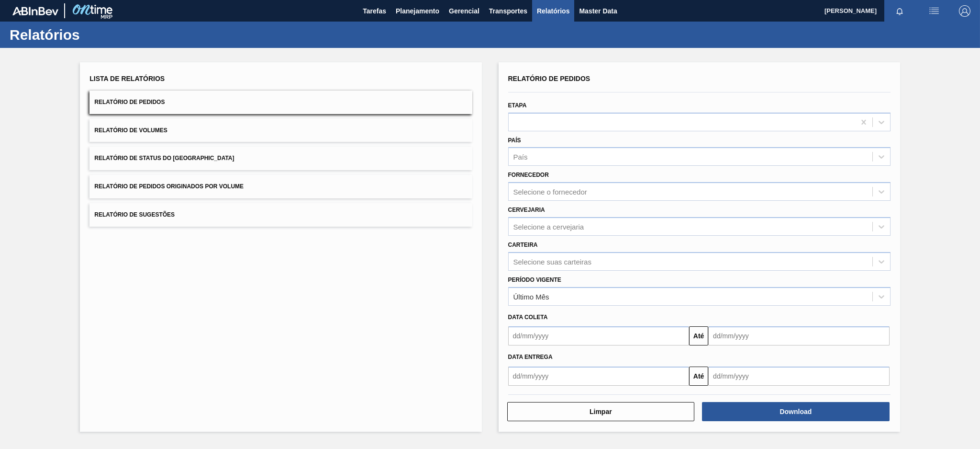 The width and height of the screenshot is (980, 449). I want to click on span: Relatório de Pedidos Originados por Volume, so click(169, 186).